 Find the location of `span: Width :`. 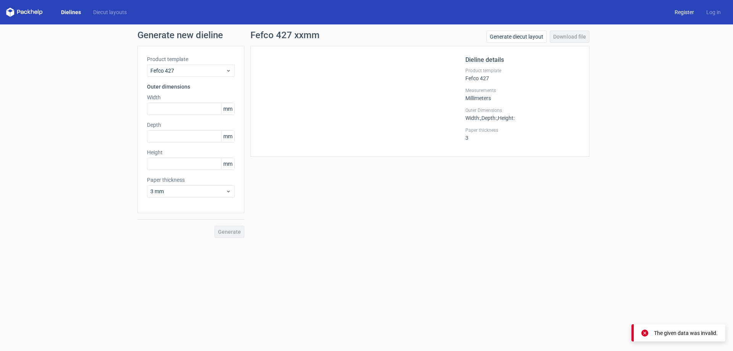

span: Width : is located at coordinates (472, 118).